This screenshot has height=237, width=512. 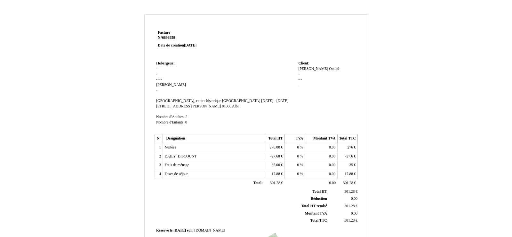 I want to click on span: Total:, so click(x=258, y=183).